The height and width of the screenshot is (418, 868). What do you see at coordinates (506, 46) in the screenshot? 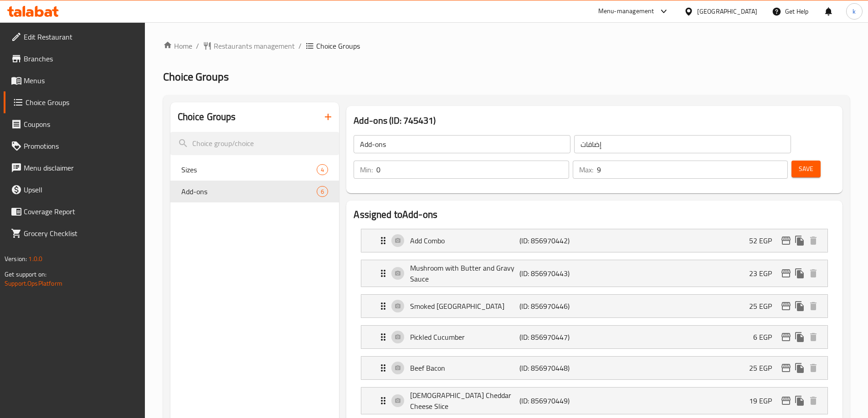
I see `nav: breadcrumb` at bounding box center [506, 46].